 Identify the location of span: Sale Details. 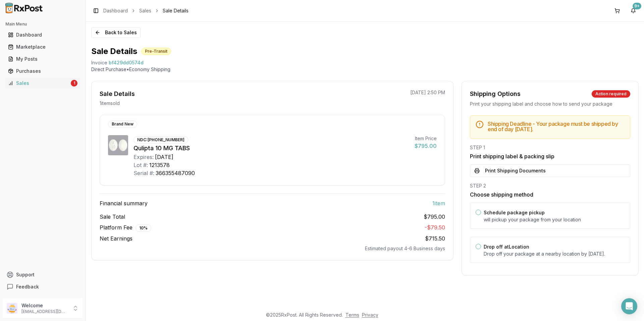
(175, 11).